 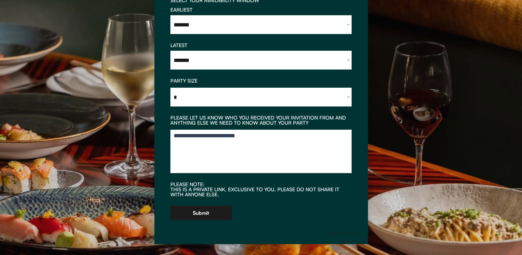 What do you see at coordinates (343, 234) in the screenshot?
I see `img: Group%2048096278.svg` at bounding box center [343, 234].